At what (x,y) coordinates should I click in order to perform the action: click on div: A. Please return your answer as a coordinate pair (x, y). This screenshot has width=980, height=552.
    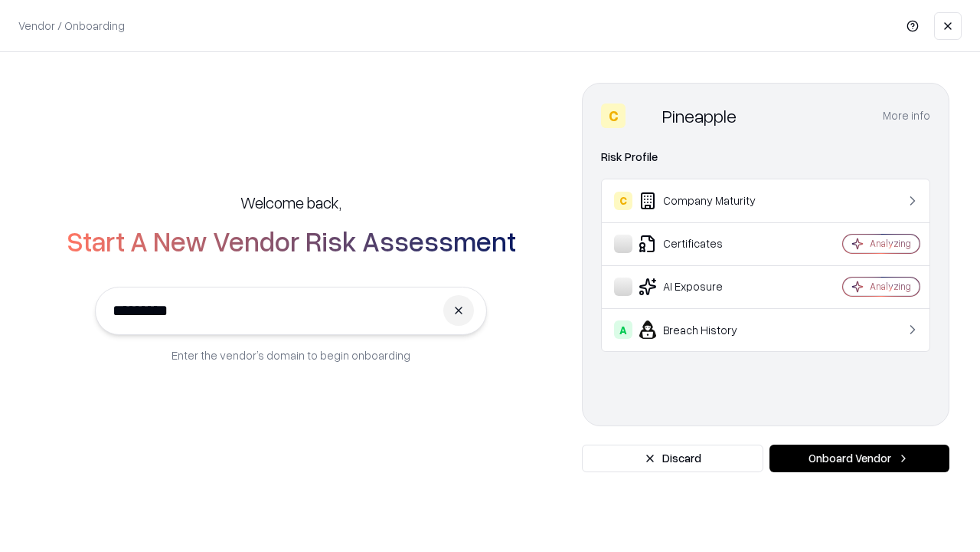
    Looking at the image, I should click on (623, 329).